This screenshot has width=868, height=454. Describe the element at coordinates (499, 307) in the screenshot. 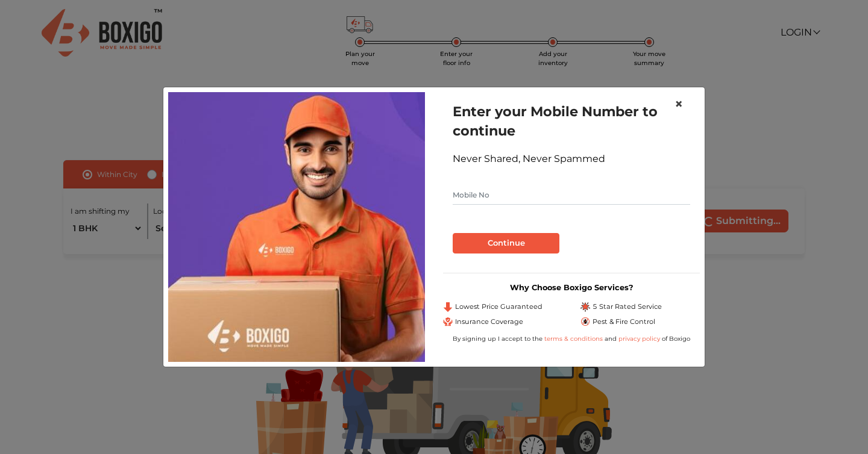

I see `span: Lowest Price Guaranteed` at that location.